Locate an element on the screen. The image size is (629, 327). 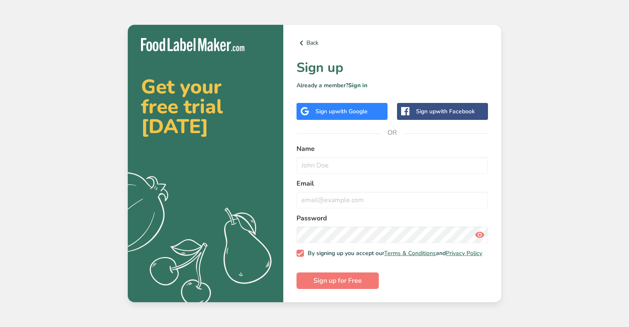
h1: Sign up is located at coordinates (392, 68).